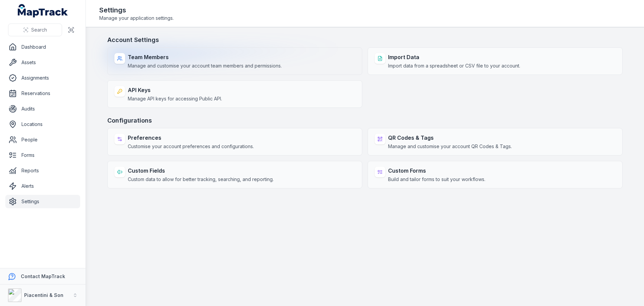 The height and width of the screenshot is (306, 644). I want to click on a: Import DataImport data from a spreadsheet or CSV file to your account., so click(495, 61).